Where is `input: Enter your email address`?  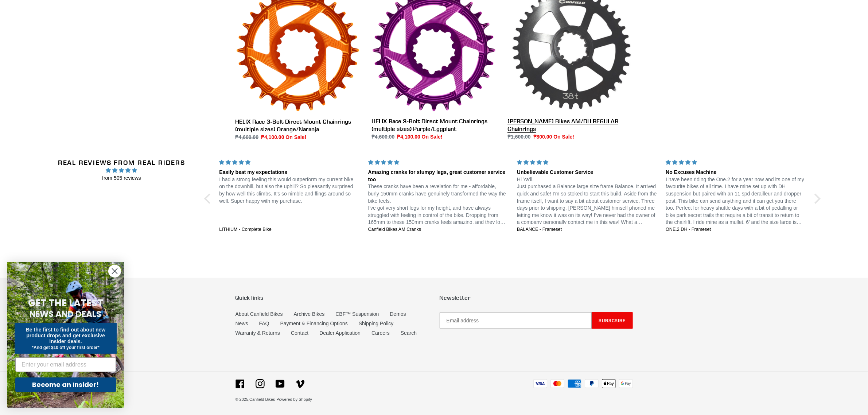
input: Enter your email address is located at coordinates (65, 365).